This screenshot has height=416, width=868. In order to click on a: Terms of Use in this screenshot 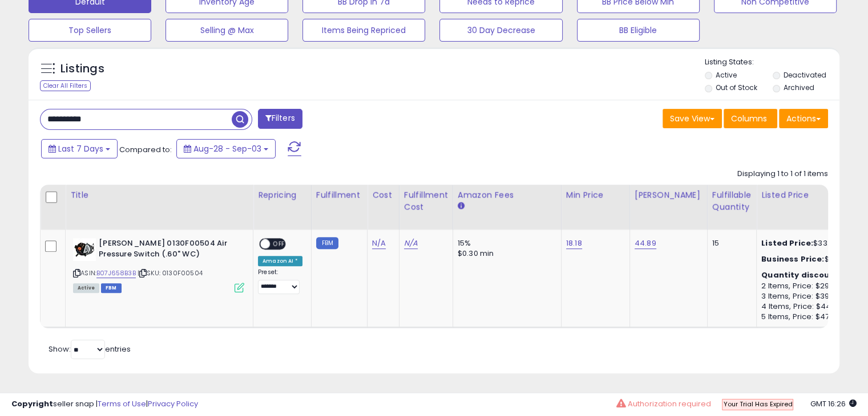, I will do `click(121, 404)`.